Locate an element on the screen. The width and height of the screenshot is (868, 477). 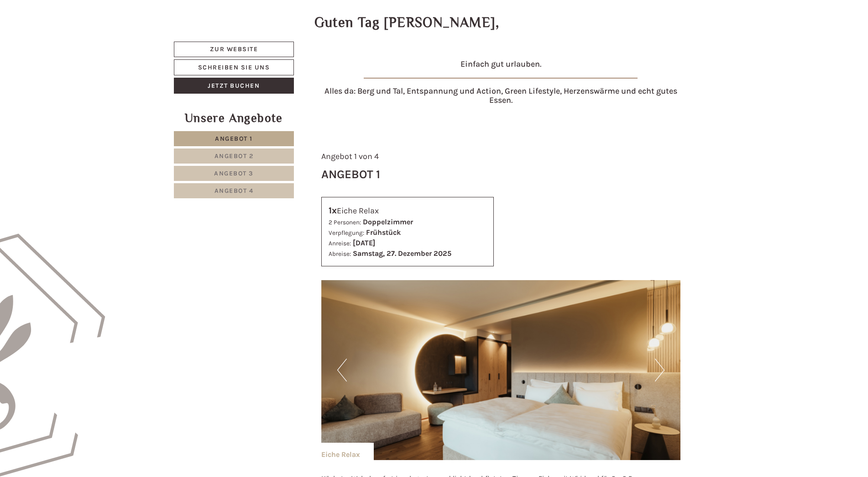
span: Angebot 3 is located at coordinates (233, 173).